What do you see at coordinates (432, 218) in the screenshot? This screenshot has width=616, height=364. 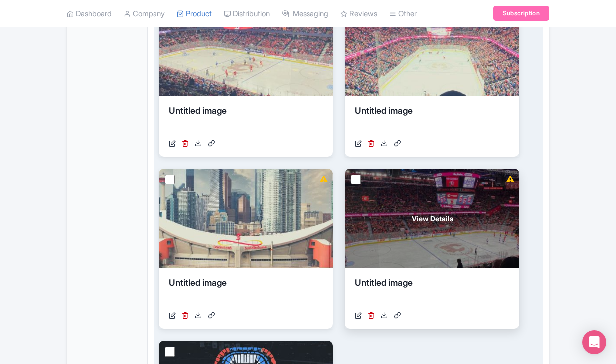 I see `span: View Details` at bounding box center [432, 218].